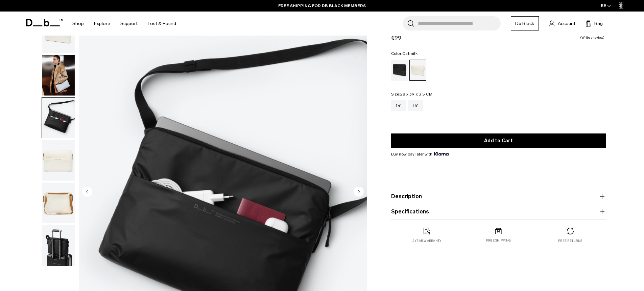  Describe the element at coordinates (399, 105) in the screenshot. I see `a: 14"` at that location.